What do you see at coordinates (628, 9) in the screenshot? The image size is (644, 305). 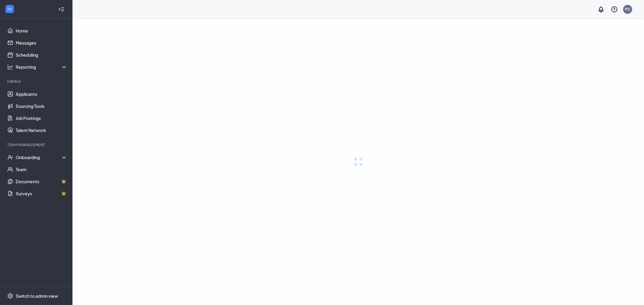 I see `div: PC` at bounding box center [628, 9].